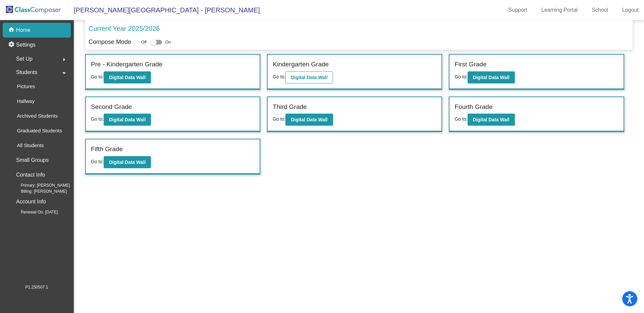 This screenshot has height=313, width=644. What do you see at coordinates (24, 59) in the screenshot?
I see `span: Set Up` at bounding box center [24, 59].